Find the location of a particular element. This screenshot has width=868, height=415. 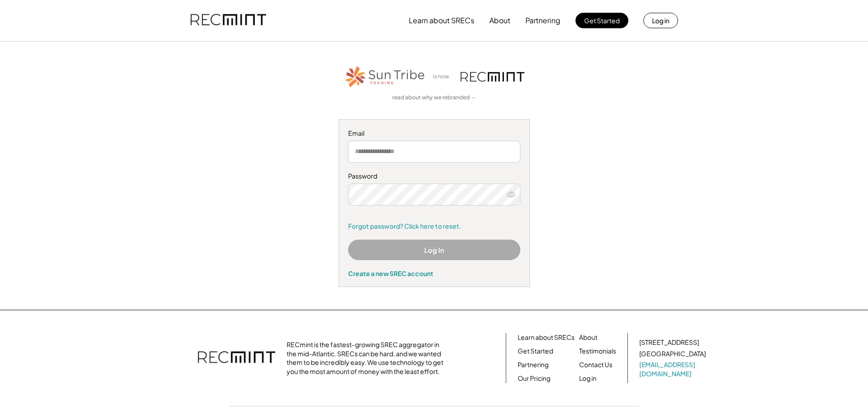

a: read about why we rebranded → is located at coordinates (434, 97).